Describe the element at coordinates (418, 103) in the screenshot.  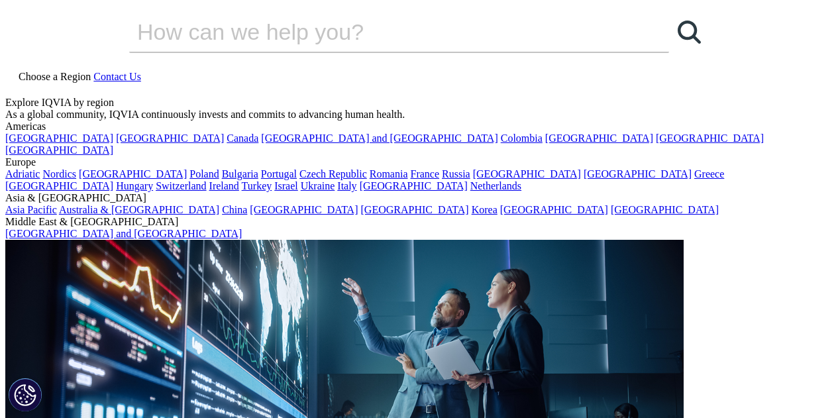
I see `div: Explore IQVIA by region` at that location.